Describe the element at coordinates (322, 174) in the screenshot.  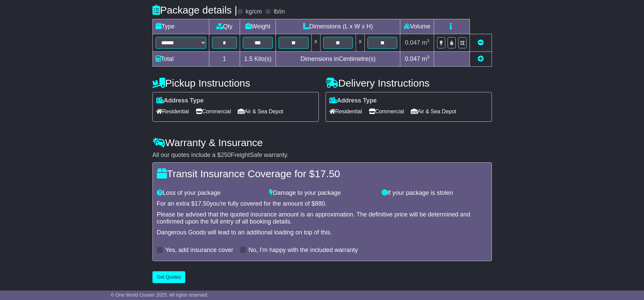
I see `h4: Transit Insurance Coverage for $` at that location.